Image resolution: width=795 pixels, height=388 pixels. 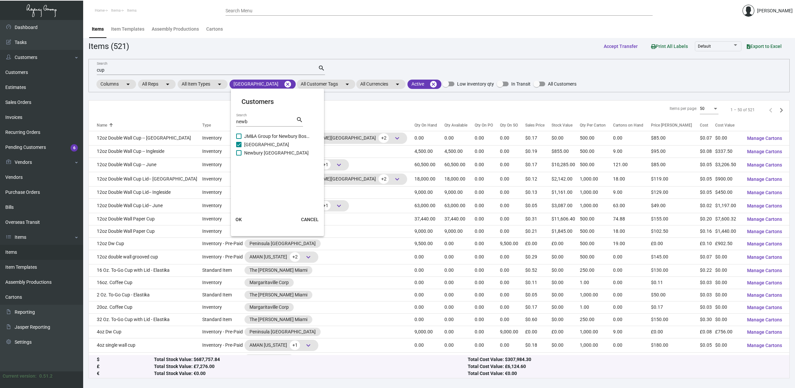 I want to click on div: 0.51.2, so click(x=46, y=376).